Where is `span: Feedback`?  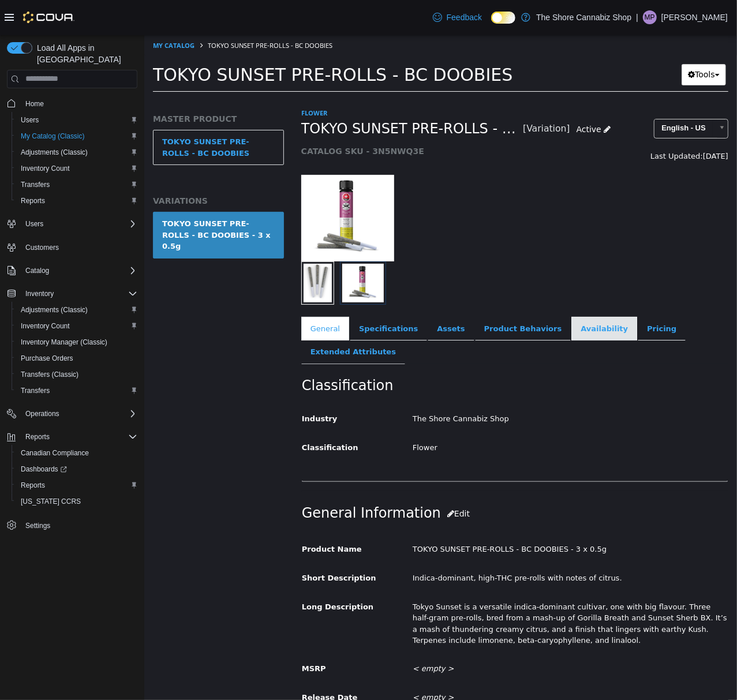
span: Feedback is located at coordinates (464, 17).